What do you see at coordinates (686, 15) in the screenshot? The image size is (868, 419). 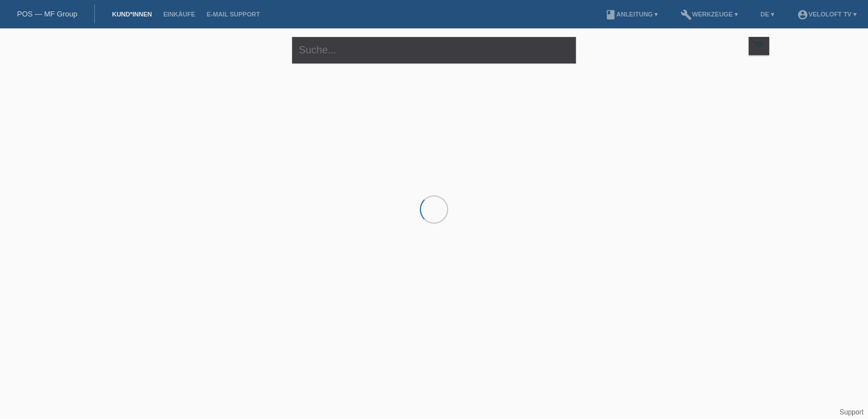 I see `i: build` at bounding box center [686, 15].